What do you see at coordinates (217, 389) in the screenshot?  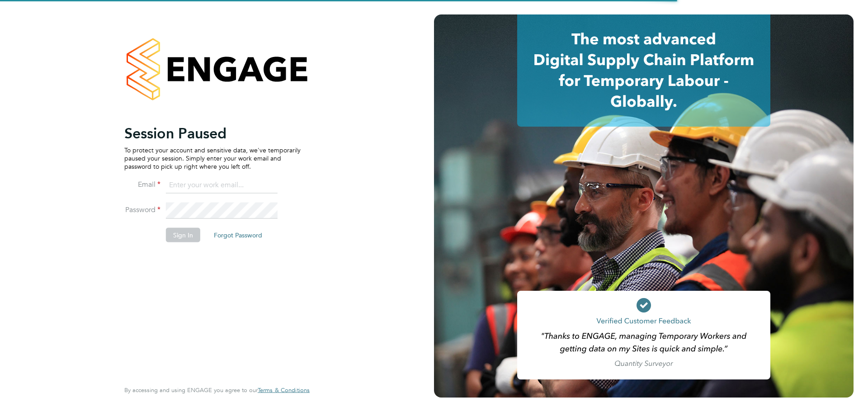 I see `span: By accessing and using ENGAGE you agree to our` at bounding box center [217, 389].